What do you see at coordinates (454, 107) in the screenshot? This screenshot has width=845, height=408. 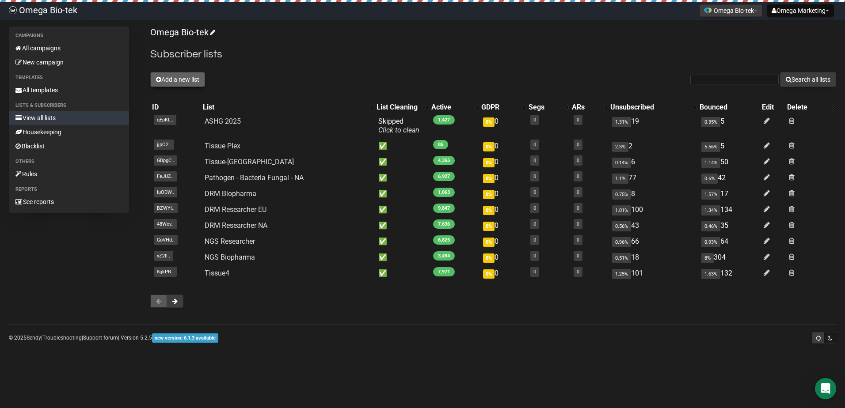 I see `th: Active: No sort applied, activate to apply an ascending sort` at bounding box center [454, 107].